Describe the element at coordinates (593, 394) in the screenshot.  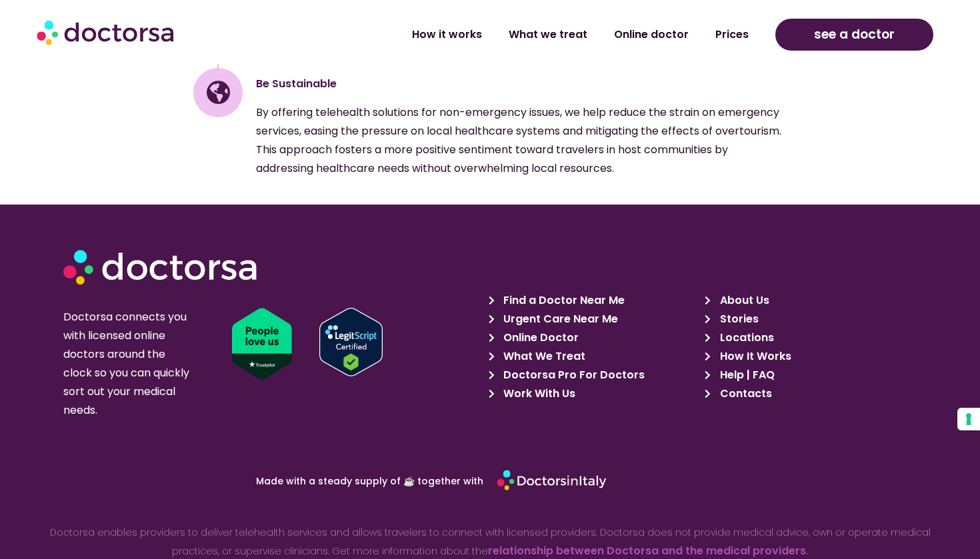
I see `a: Work With Us` at that location.